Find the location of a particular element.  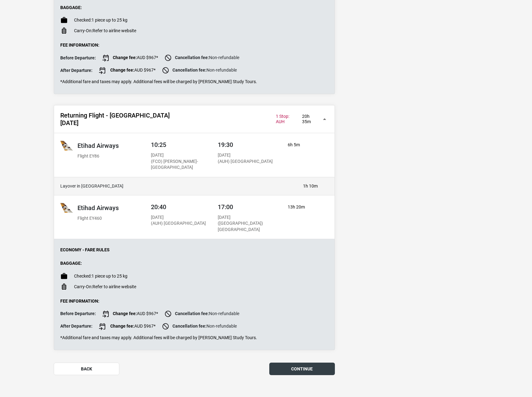

p: Flight EY86 is located at coordinates (98, 156).